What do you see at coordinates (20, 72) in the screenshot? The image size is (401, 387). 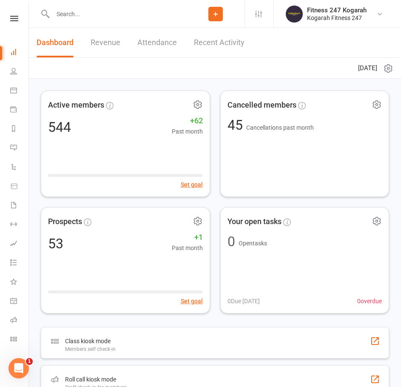 I see `a: People` at bounding box center [20, 72].